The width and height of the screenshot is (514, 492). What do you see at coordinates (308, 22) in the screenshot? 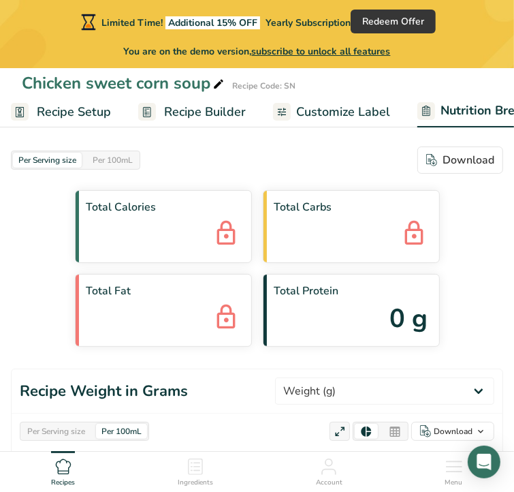
I see `span: Yearly Subscription` at bounding box center [308, 22].